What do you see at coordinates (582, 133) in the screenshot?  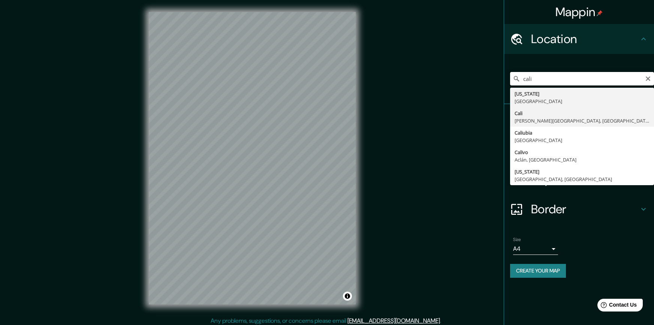 I see `div: Caliubia` at bounding box center [582, 133].